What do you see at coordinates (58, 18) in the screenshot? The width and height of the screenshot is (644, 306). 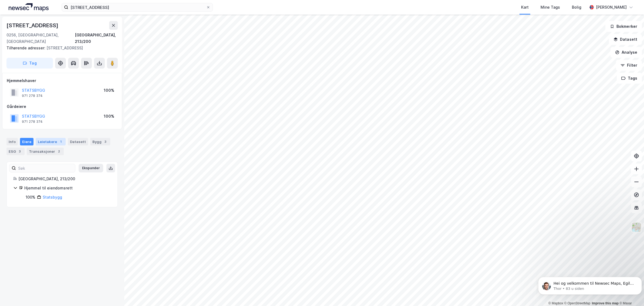 I see `p: Hei og velkommen til Newsec Maps, Egil 🥳 Om det er du lurer på så kan du enkelt chatte direkte me...` at bounding box center [58, 18].